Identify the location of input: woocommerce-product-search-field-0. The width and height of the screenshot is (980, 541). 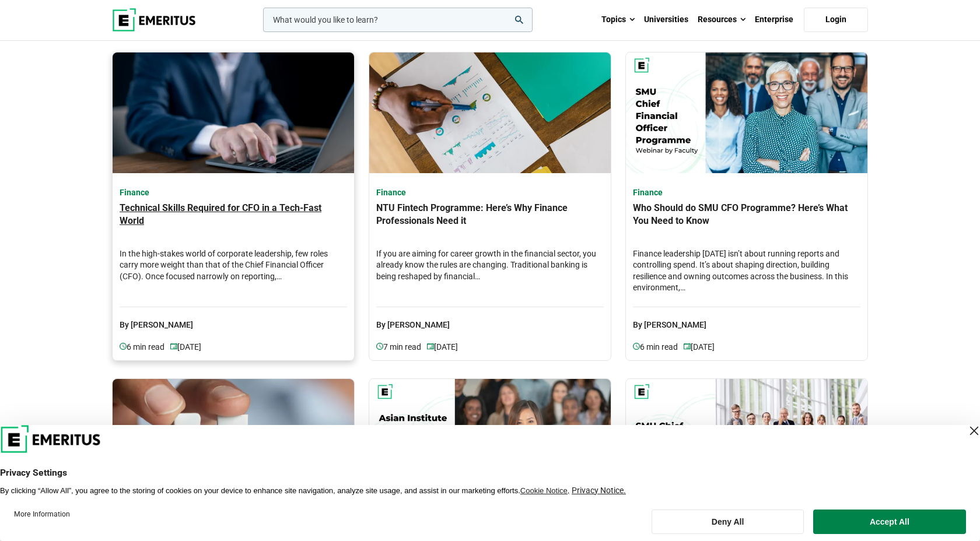
(398, 20).